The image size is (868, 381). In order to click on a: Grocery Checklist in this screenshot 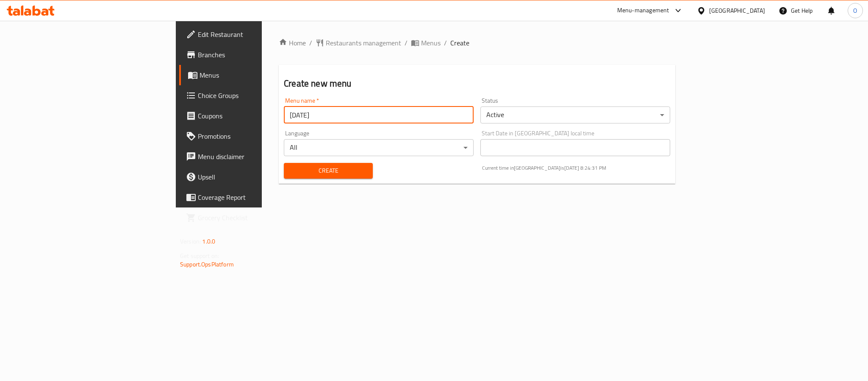, I will do `click(250, 217)`.